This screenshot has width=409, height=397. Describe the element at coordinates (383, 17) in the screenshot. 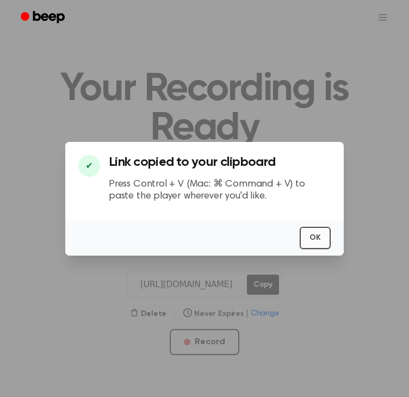

I see `button: Open menu` at that location.